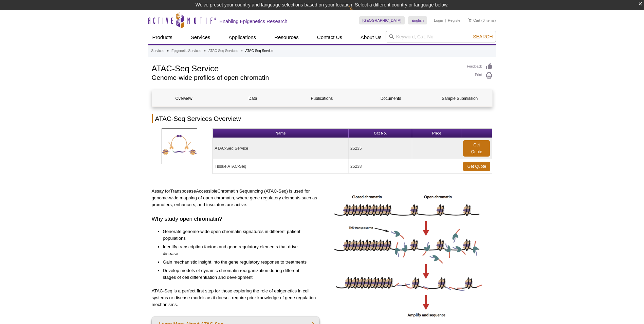  Describe the element at coordinates (238, 250) in the screenshot. I see `li: Identify transcription factors and gene regulatory elements that drive disease` at that location.